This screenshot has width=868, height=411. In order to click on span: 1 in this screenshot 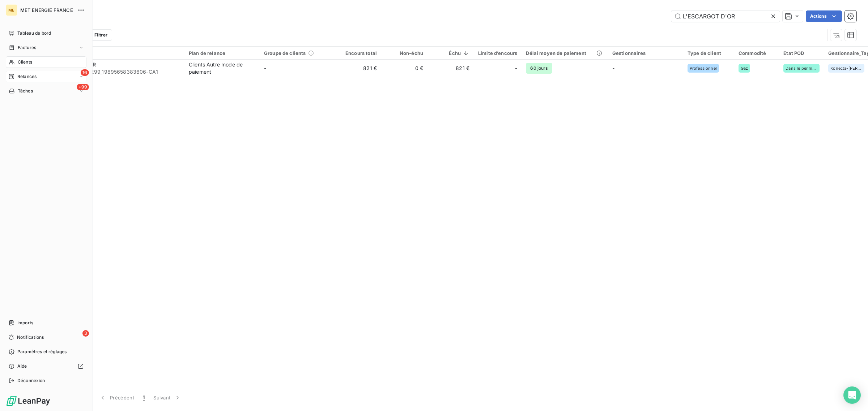, I will do `click(144, 398)`.